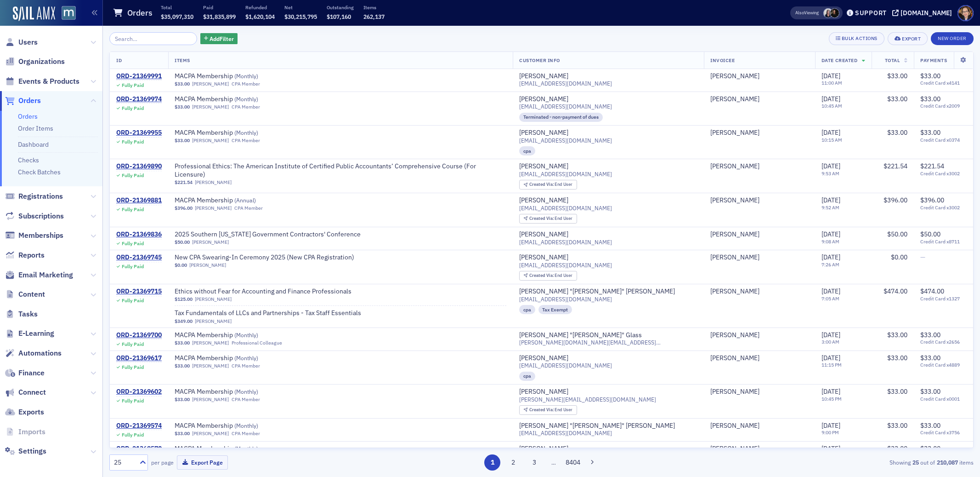 The height and width of the screenshot is (477, 980). Describe the element at coordinates (759, 291) in the screenshot. I see `span: Vince Tolbert` at that location.